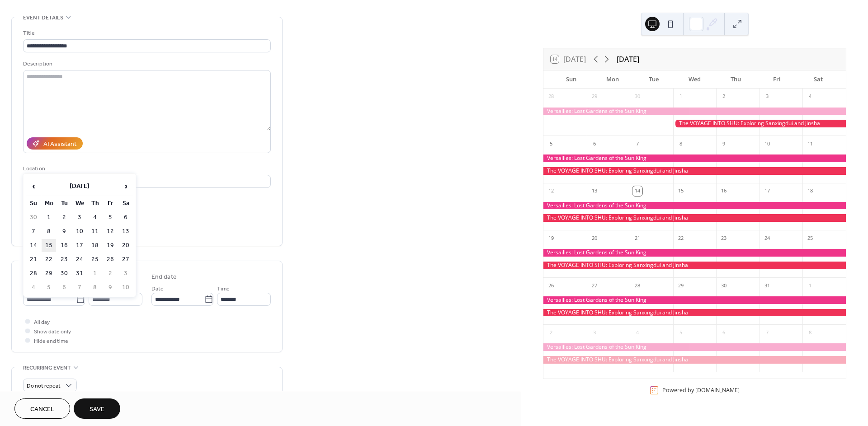 Image resolution: width=868 pixels, height=426 pixels. I want to click on div: Sat, so click(818, 79).